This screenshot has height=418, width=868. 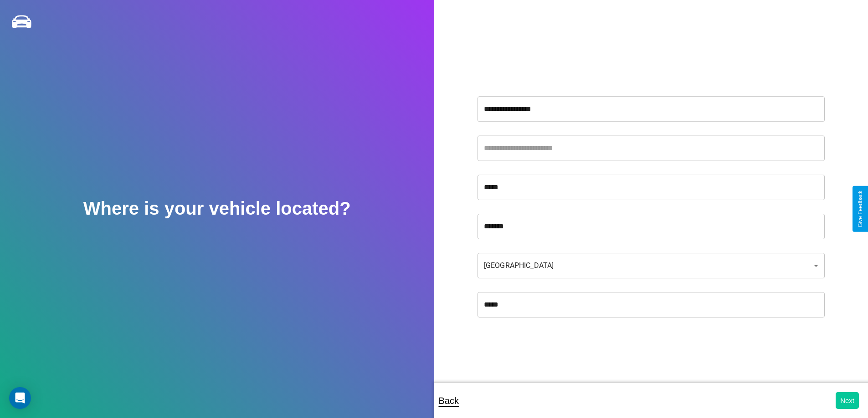 I want to click on div: Open Intercom Messenger, so click(x=20, y=398).